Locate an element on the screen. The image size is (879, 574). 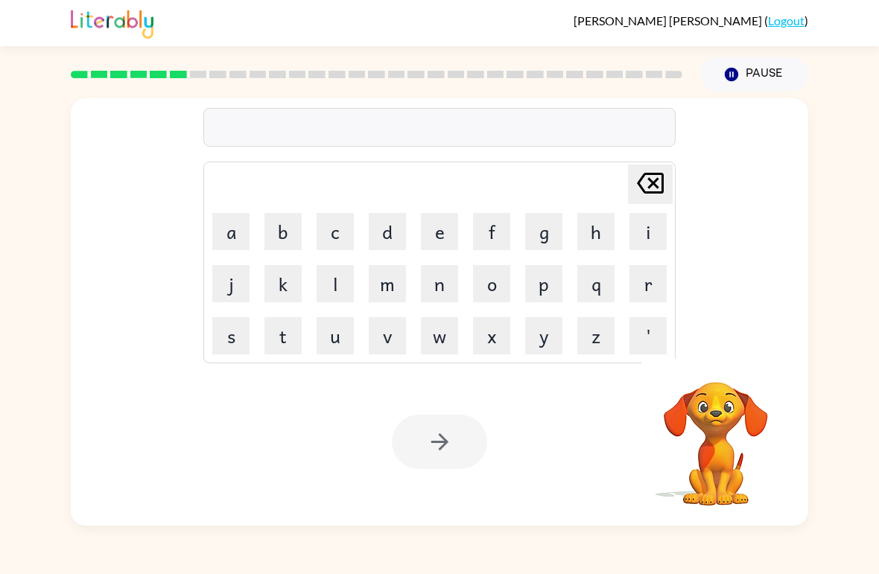
button: c is located at coordinates (335, 232).